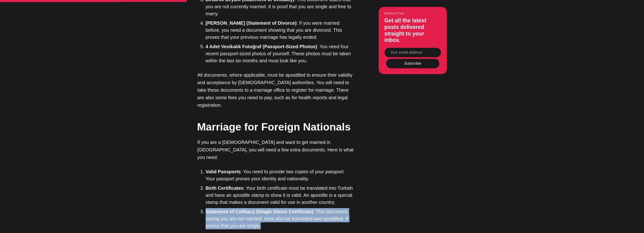  Describe the element at coordinates (276, 127) in the screenshot. I see `h2: Marriage for Foreign Nationals` at that location.